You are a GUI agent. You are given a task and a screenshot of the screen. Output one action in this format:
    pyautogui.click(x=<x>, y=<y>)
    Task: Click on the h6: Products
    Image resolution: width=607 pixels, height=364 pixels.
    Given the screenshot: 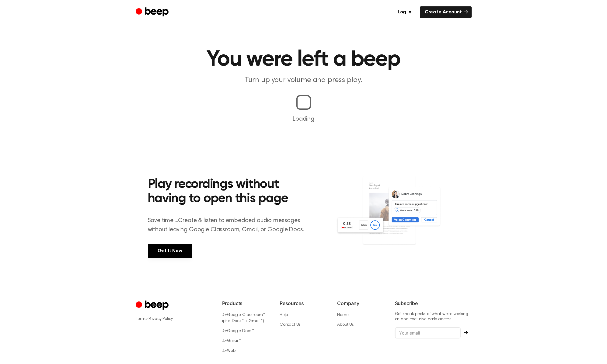 What is the action you would take?
    pyautogui.click(x=246, y=303)
    